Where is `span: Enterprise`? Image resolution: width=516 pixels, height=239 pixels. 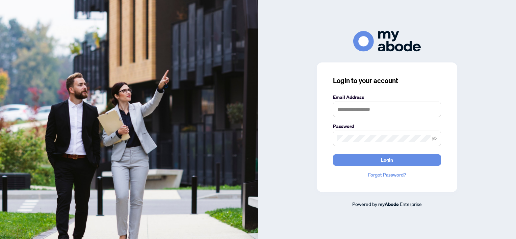 span: Enterprise is located at coordinates (411, 204).